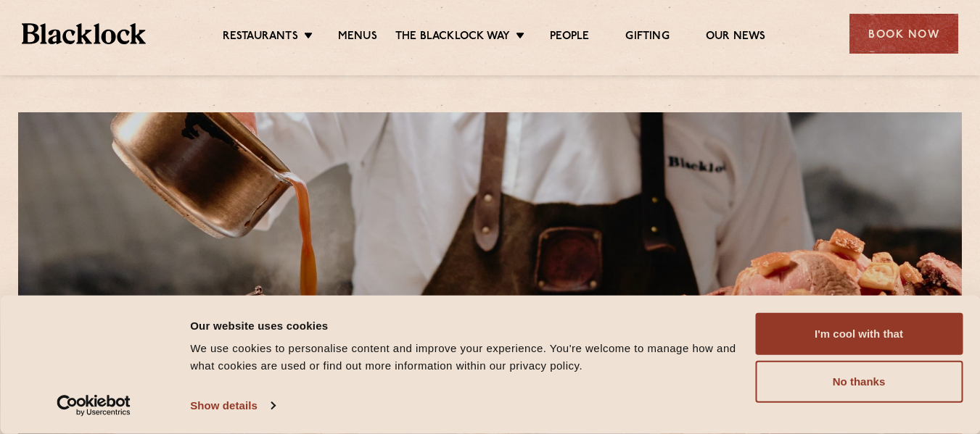 Image resolution: width=980 pixels, height=434 pixels. Describe the element at coordinates (647, 38) in the screenshot. I see `a: Gifting` at that location.